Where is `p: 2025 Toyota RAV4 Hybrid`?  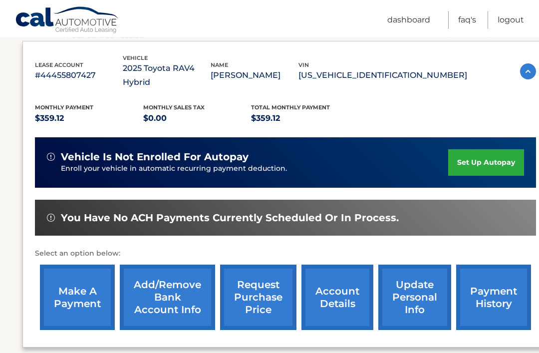 p: 2025 Toyota RAV4 Hybrid is located at coordinates (167, 76).